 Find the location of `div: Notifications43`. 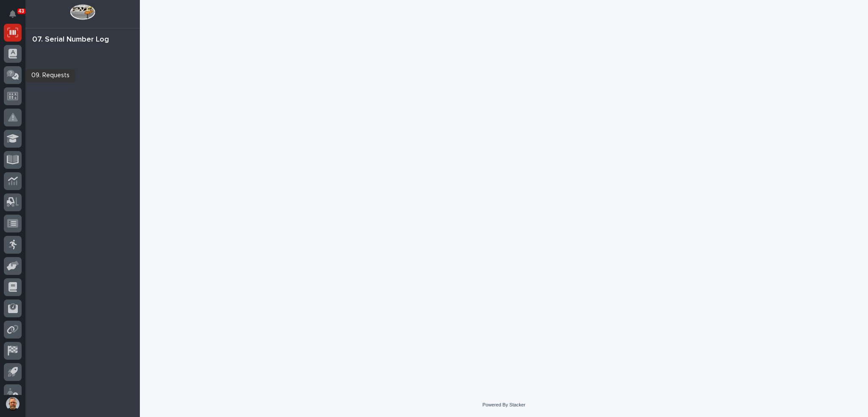

div: Notifications43 is located at coordinates (16, 17).